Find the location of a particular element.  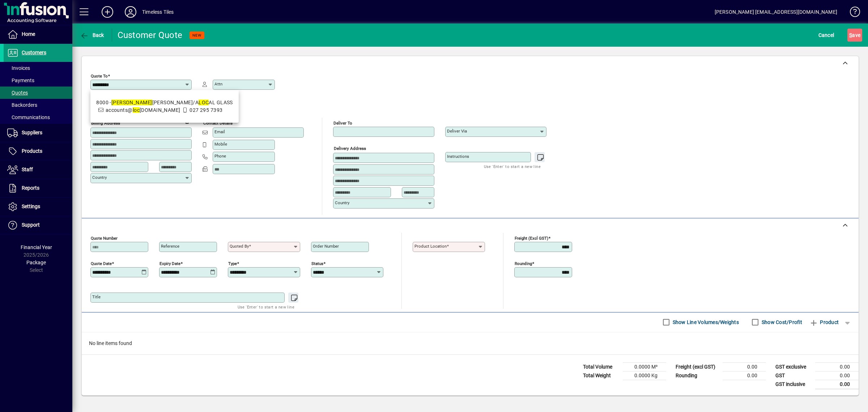

div: Timeless Tiles is located at coordinates (157, 12).